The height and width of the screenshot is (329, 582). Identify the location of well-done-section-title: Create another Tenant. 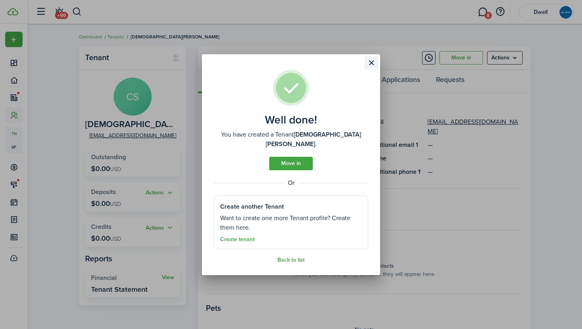
(252, 207).